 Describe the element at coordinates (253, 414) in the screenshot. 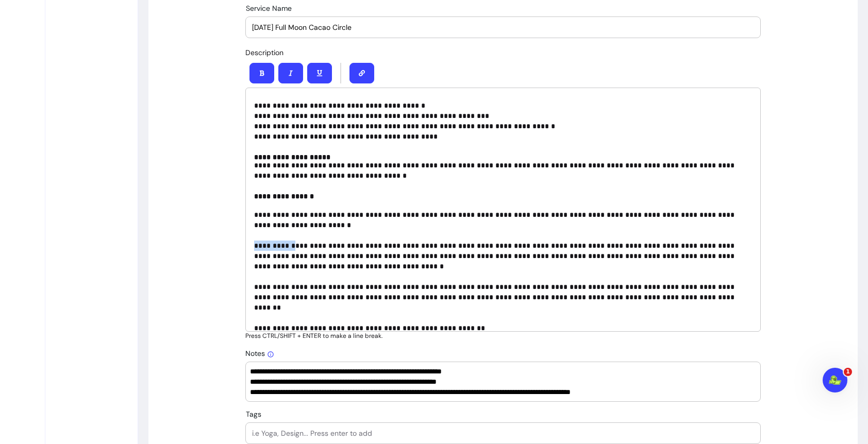

I see `span: Tags` at that location.